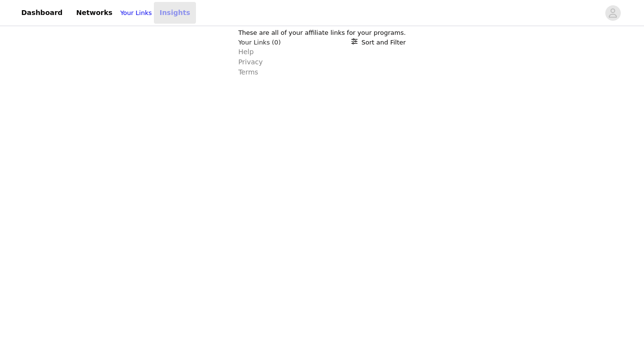  Describe the element at coordinates (322, 62) in the screenshot. I see `a: Privacy` at that location.